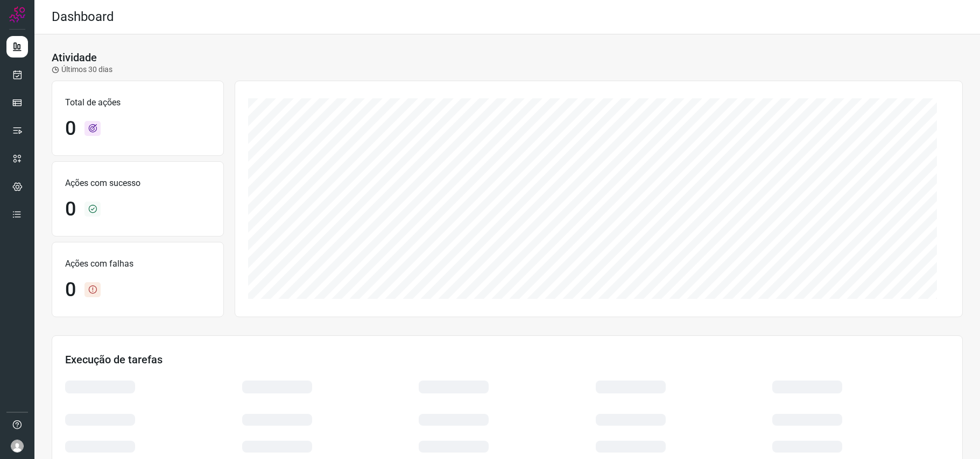 This screenshot has width=980, height=459. I want to click on img: Logo, so click(17, 15).